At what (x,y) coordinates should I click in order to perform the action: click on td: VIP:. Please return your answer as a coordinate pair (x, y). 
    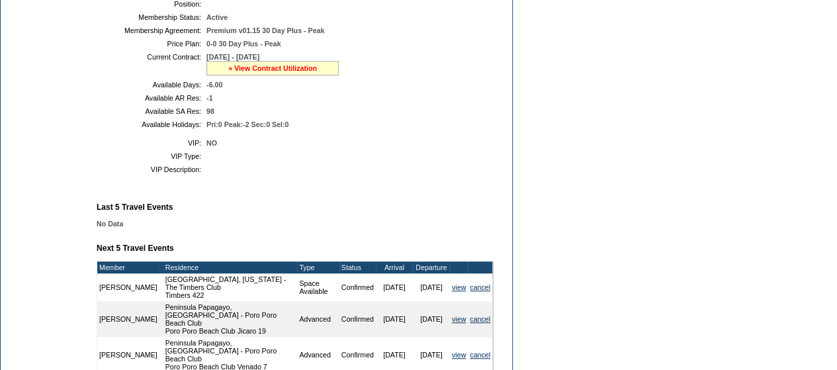
    Looking at the image, I should click on (152, 143).